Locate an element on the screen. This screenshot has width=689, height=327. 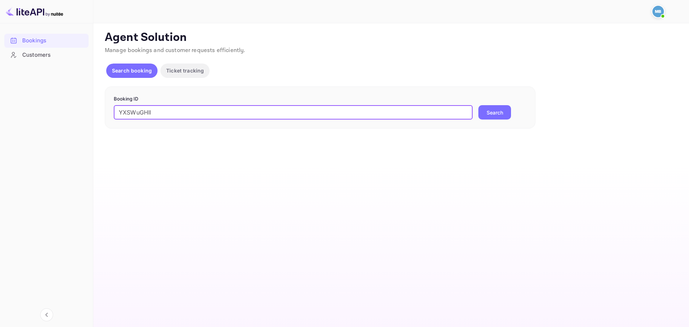
button: Collapse navigation is located at coordinates (47, 315).